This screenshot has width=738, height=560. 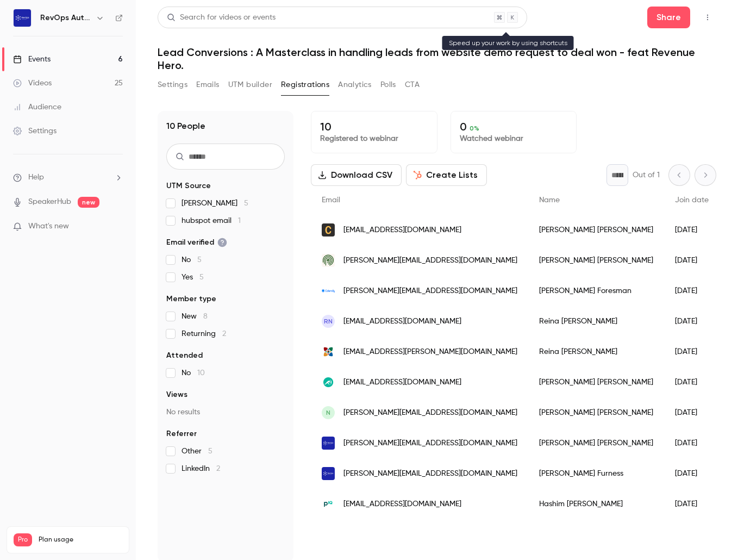 What do you see at coordinates (185, 355) in the screenshot?
I see `span: Attended` at bounding box center [185, 355].